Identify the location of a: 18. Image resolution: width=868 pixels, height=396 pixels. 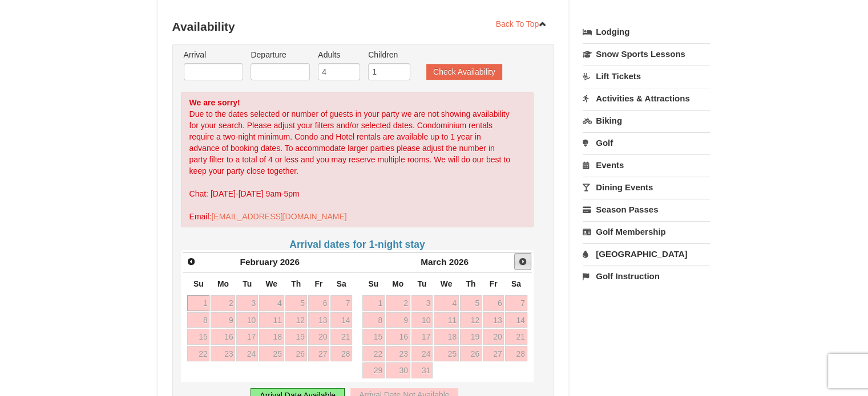
(446, 337).